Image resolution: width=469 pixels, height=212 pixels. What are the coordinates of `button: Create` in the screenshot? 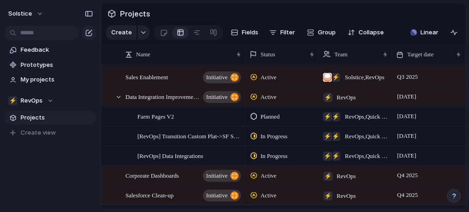 It's located at (121, 33).